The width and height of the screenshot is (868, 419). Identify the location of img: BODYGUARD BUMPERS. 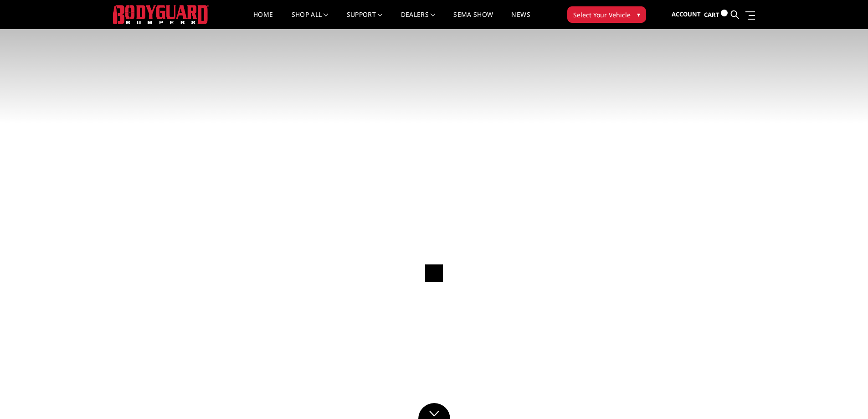
(161, 14).